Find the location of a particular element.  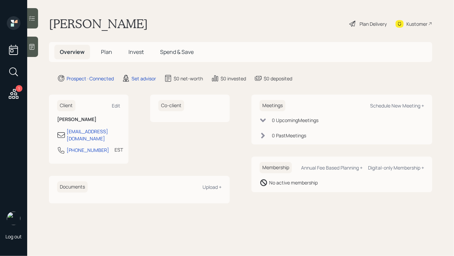

img: hunter_neumayer.jpg is located at coordinates (14, 219).